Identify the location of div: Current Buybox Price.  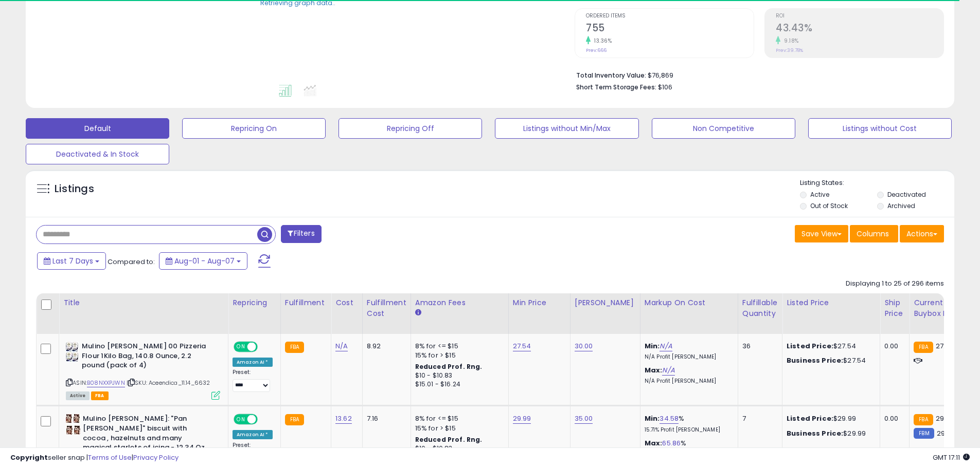
(940, 308).